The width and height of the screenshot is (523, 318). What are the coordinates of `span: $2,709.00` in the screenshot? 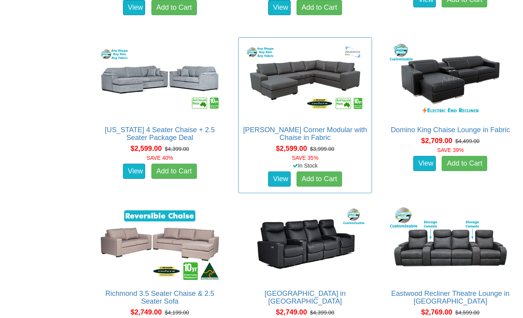 It's located at (437, 141).